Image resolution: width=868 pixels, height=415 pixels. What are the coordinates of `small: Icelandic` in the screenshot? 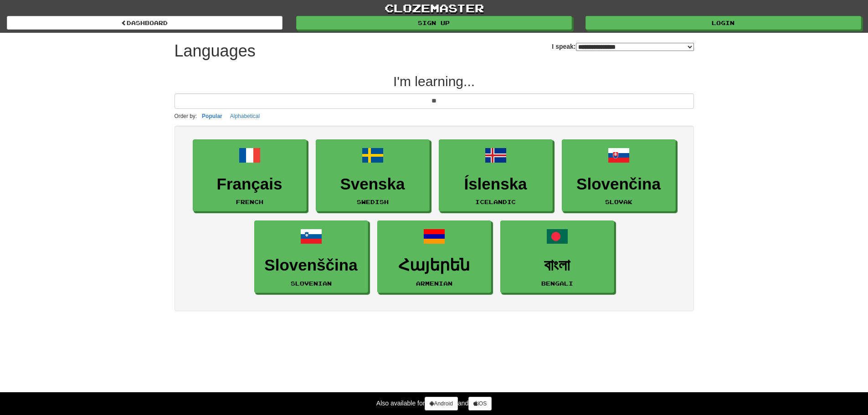 It's located at (495, 202).